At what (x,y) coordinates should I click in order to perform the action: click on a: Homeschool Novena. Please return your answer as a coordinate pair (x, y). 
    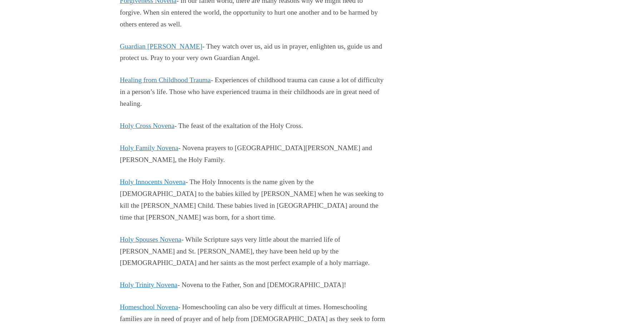
    Looking at the image, I should click on (149, 307).